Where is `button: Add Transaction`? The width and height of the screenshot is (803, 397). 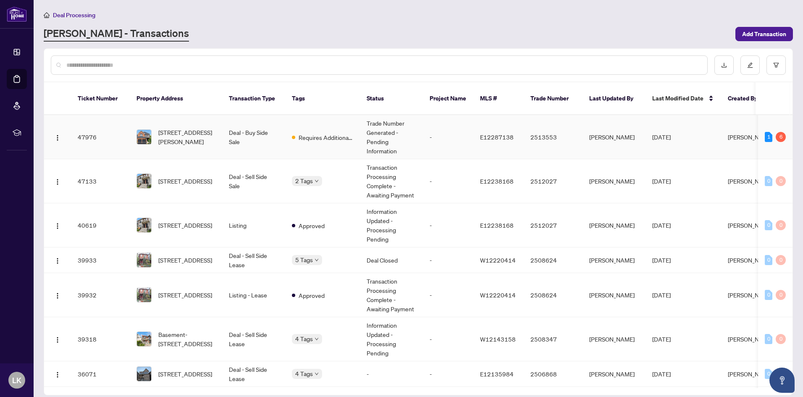
button: Add Transaction is located at coordinates (764, 34).